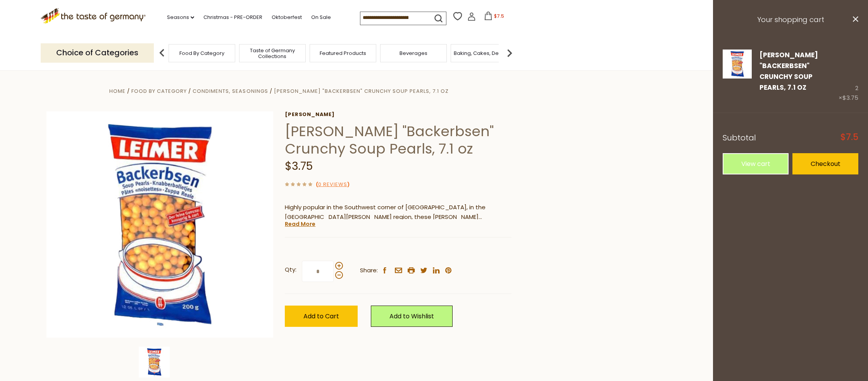  I want to click on a: Read More, so click(300, 225).